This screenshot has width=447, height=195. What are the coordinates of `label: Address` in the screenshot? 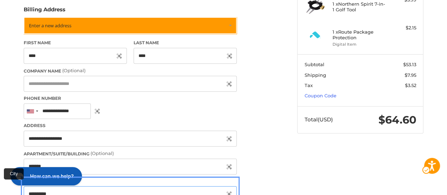 It's located at (130, 125).